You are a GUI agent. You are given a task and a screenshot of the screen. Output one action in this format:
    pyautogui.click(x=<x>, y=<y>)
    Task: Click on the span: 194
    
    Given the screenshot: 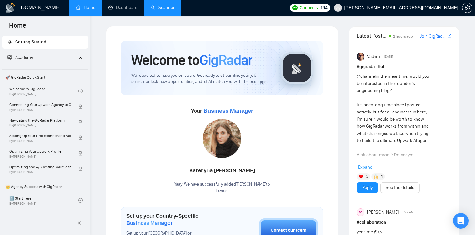 What is the action you would take?
    pyautogui.click(x=324, y=8)
    